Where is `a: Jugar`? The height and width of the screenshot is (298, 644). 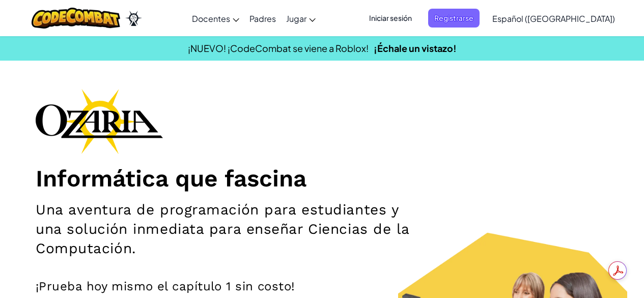 a: Jugar is located at coordinates (301, 18).